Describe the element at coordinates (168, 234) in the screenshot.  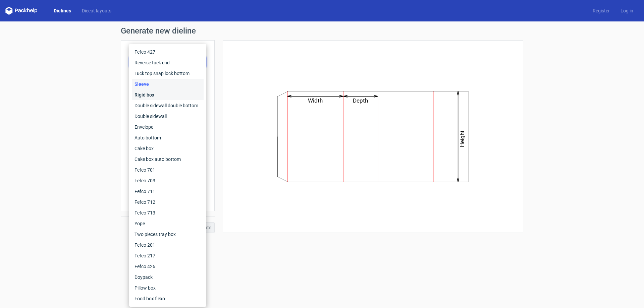
I see `div: Two pieces tray box` at that location.